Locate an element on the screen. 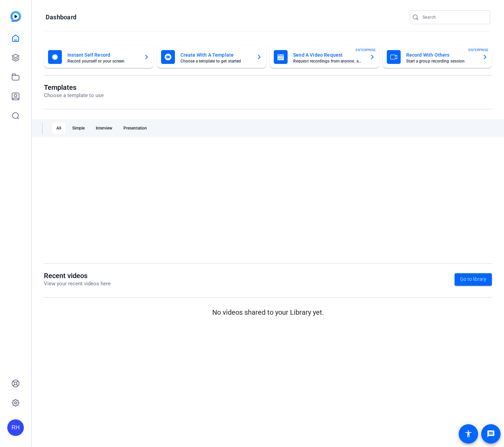 The height and width of the screenshot is (447, 504). span: Go to library is located at coordinates (473, 279).